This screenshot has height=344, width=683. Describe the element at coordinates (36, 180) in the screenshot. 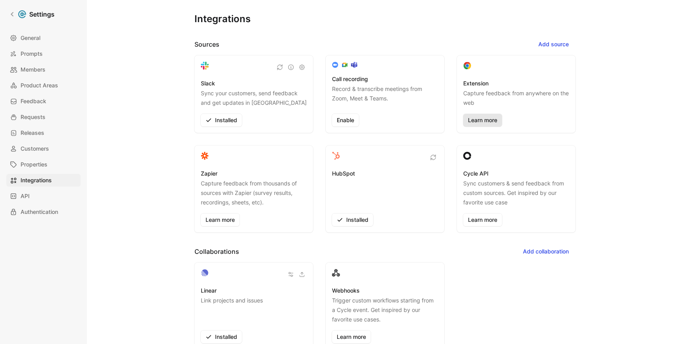

I see `span: Integrations` at that location.